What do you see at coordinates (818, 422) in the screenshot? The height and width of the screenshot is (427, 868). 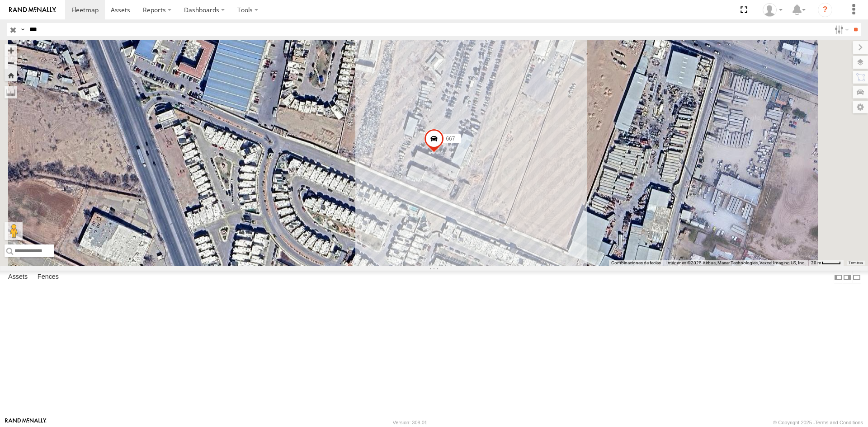 I see `div: © Copyright 2025 -` at bounding box center [818, 422].